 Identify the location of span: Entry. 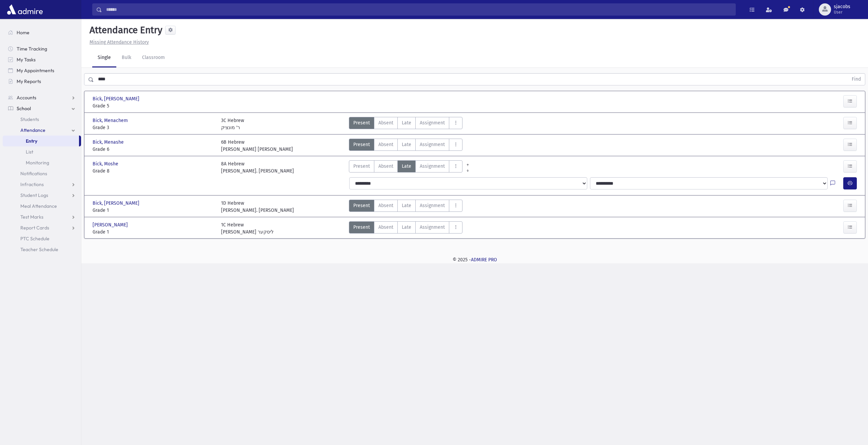
(32, 141).